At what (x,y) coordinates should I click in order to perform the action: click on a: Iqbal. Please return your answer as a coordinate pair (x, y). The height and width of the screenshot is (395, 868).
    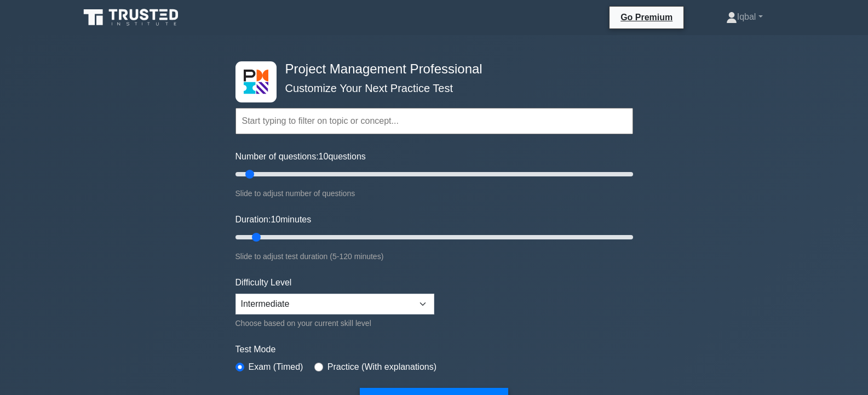
    Looking at the image, I should click on (745, 17).